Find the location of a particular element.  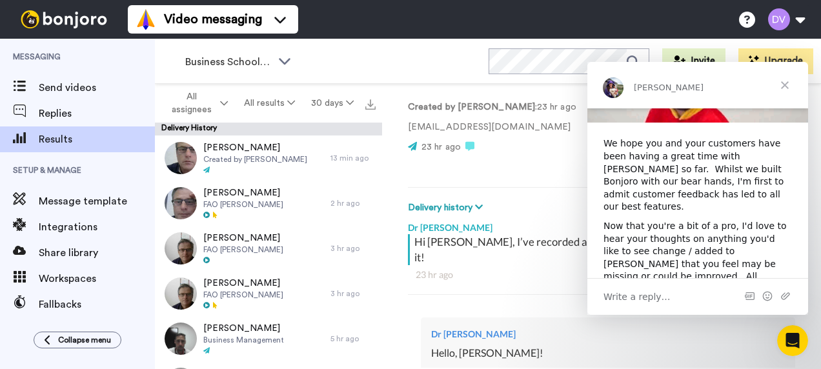

span: Collapse menu is located at coordinates (85, 340).